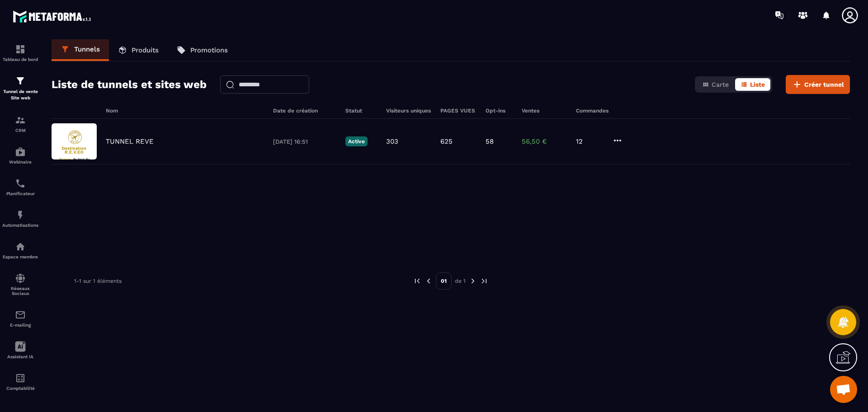 This screenshot has width=868, height=412. What do you see at coordinates (21, 388) in the screenshot?
I see `p: Comptabilité` at bounding box center [21, 388].